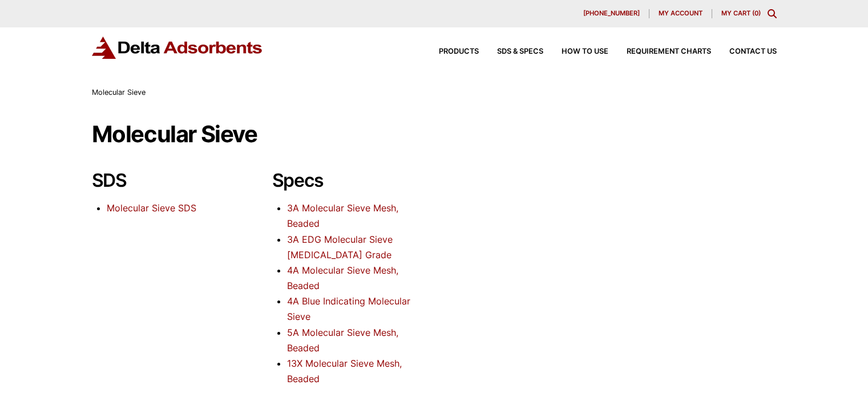 This screenshot has width=868, height=417. Describe the element at coordinates (575, 51) in the screenshot. I see `a: How to Use` at that location.